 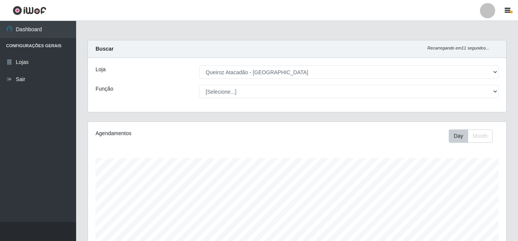 I want to click on i: Recarregando em 11 segundos..., so click(x=458, y=48).